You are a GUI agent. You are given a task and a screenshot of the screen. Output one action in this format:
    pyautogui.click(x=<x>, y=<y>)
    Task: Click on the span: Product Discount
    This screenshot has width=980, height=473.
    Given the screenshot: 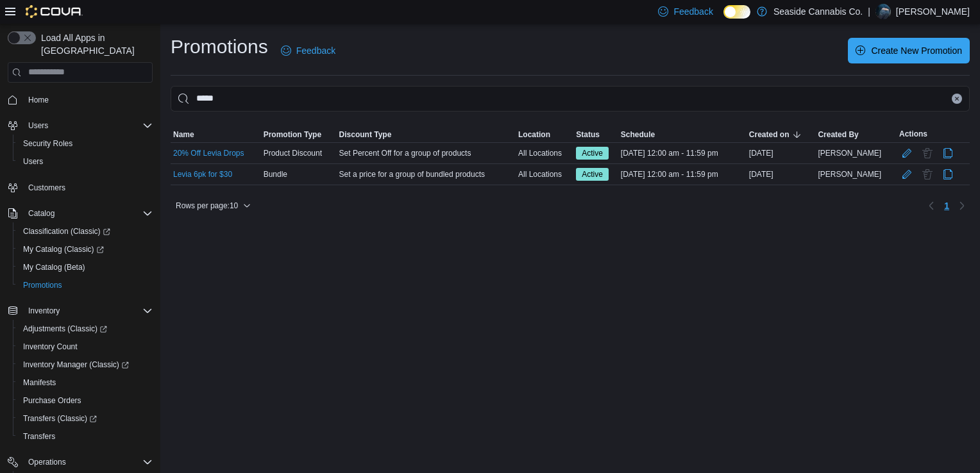 What is the action you would take?
    pyautogui.click(x=292, y=153)
    